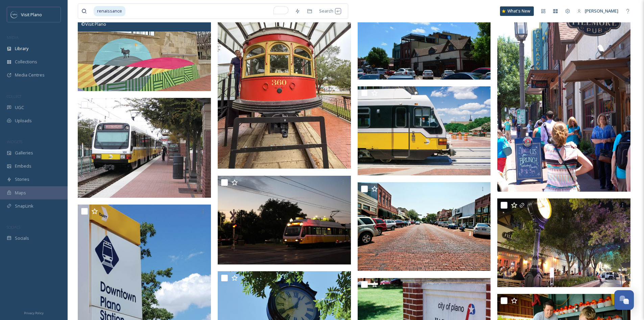 The width and height of the screenshot is (644, 320). I want to click on span: Socials, so click(22, 238).